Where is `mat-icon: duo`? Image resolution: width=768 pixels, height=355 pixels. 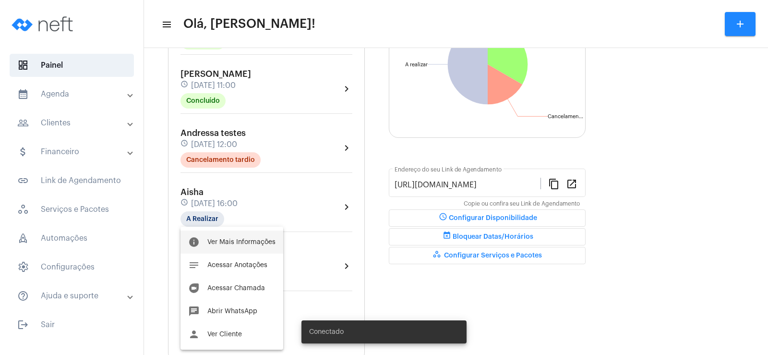
mat-icon: duo is located at coordinates (194, 288).